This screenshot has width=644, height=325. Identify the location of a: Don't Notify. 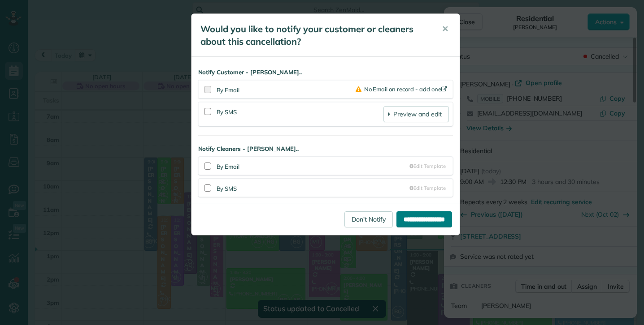
(368, 220).